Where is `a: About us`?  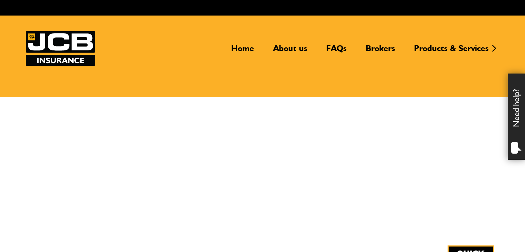
a: About us is located at coordinates (290, 51).